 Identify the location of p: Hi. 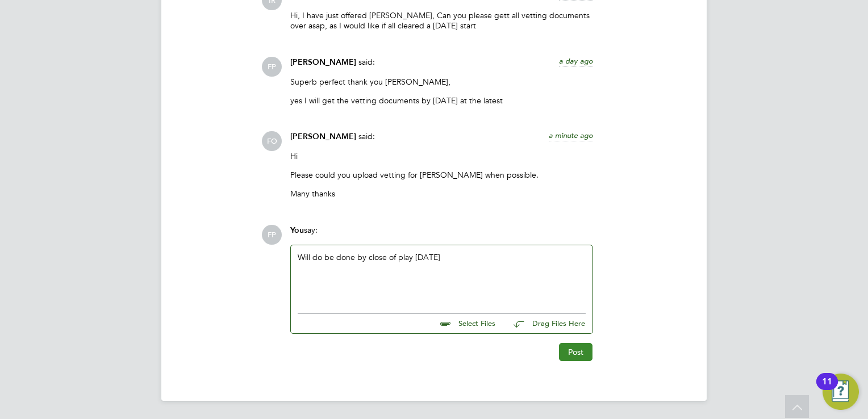
(442, 156).